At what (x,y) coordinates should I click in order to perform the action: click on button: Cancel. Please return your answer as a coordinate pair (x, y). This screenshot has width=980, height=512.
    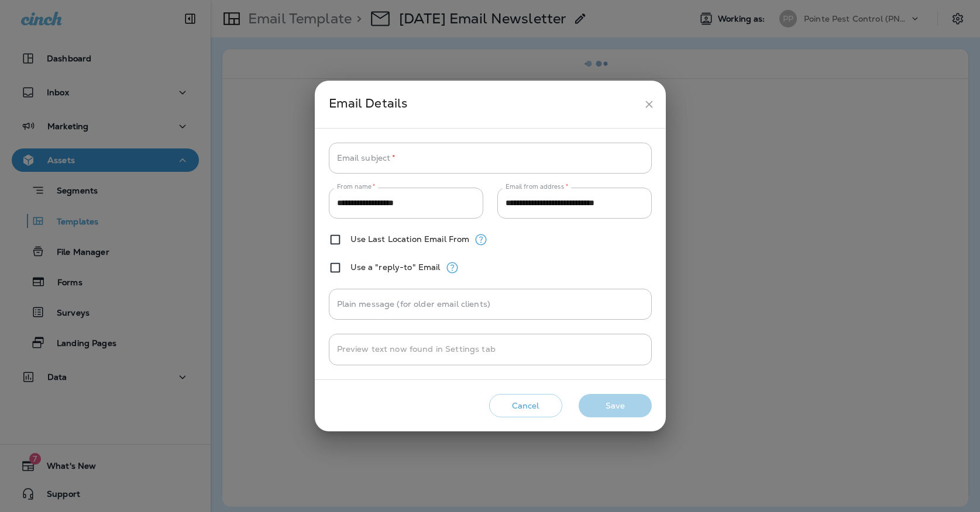
    Looking at the image, I should click on (525, 406).